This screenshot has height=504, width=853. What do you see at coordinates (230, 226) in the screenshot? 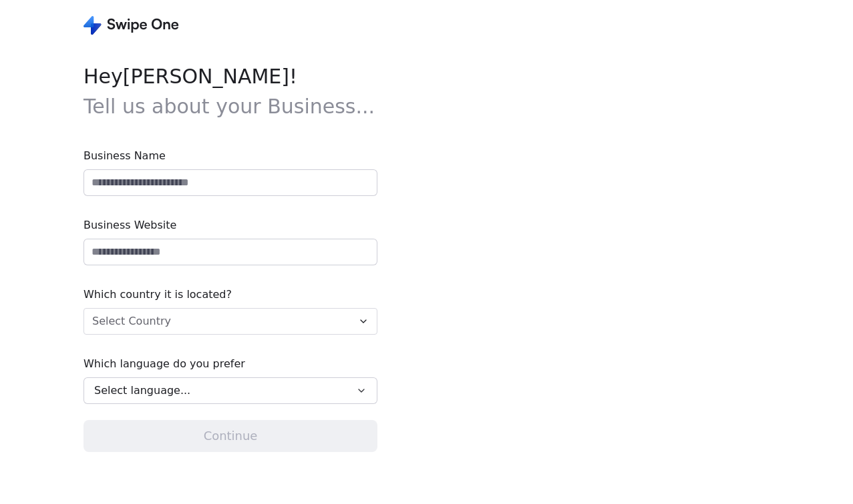
I see `span: Business Website` at bounding box center [230, 226].